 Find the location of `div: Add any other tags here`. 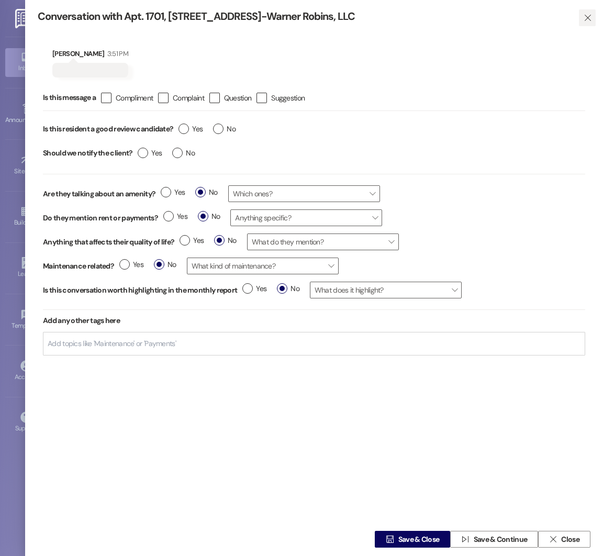

div: Add any other tags here is located at coordinates (314, 320).